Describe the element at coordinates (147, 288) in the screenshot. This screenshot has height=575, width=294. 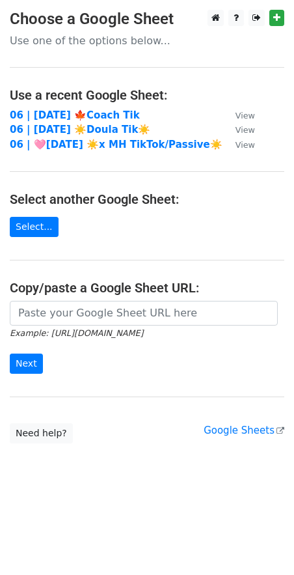
I see `h4: Copy/paste a Google Sheet URL:` at that location.